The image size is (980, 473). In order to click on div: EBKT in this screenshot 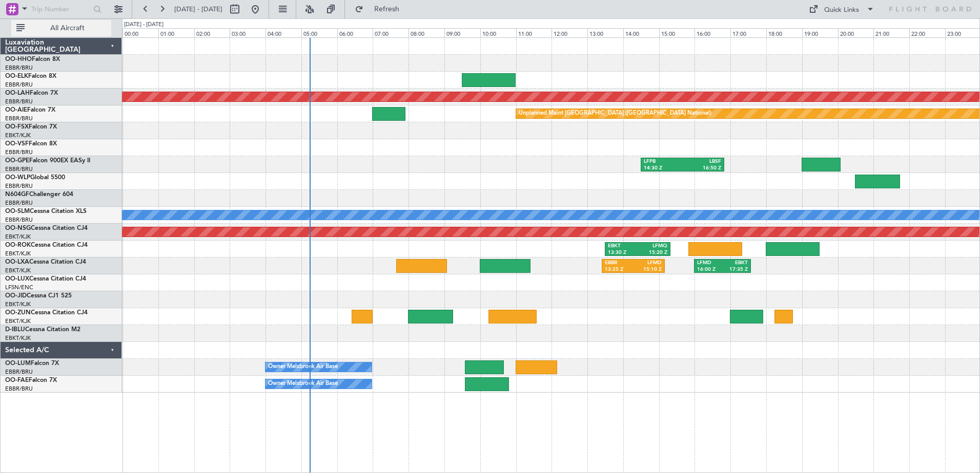, I will do `click(623, 247)`.